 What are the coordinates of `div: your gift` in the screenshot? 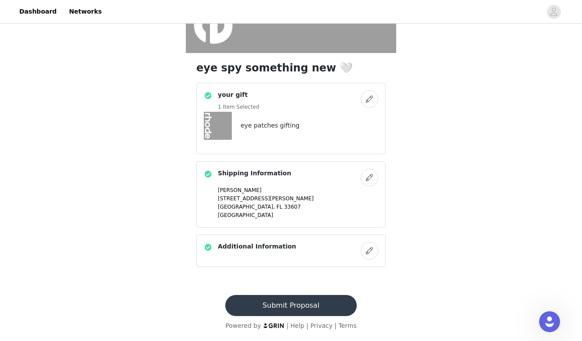 It's located at (291, 118).